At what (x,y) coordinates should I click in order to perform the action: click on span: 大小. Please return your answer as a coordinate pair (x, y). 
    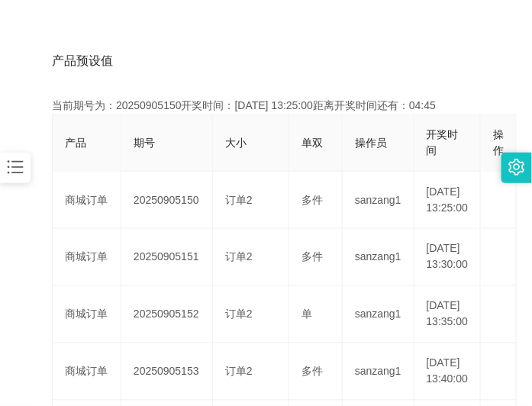
    Looking at the image, I should click on (236, 142).